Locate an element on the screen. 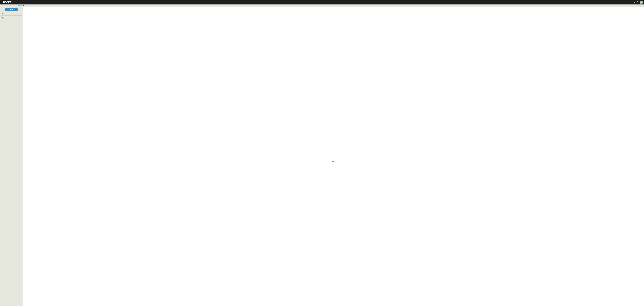 This screenshot has width=644, height=306. span: close is located at coordinates (21, 6).